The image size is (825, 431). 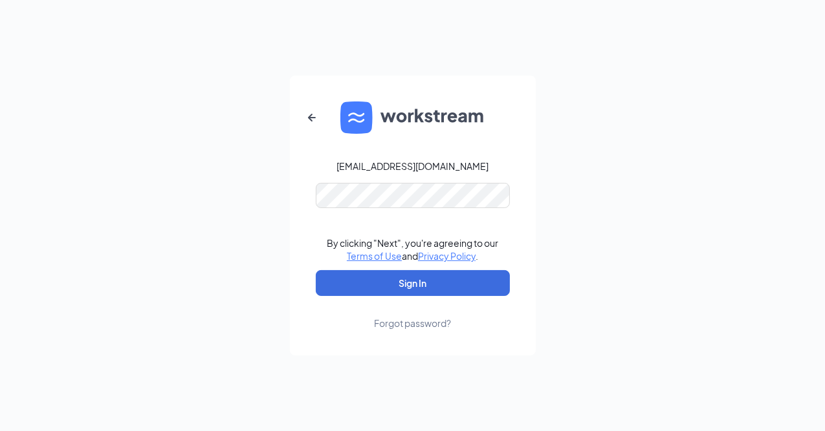 I want to click on button: Sign In, so click(x=413, y=283).